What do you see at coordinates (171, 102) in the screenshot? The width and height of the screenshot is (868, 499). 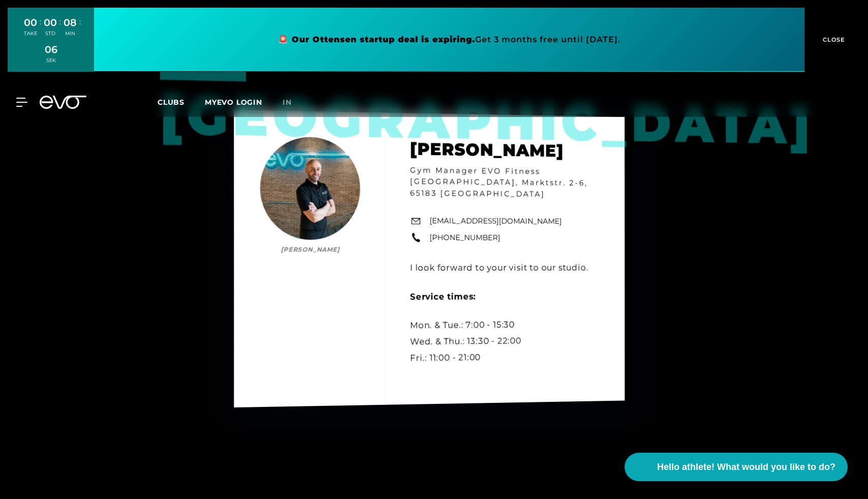 I see `span: Clubs` at bounding box center [171, 102].